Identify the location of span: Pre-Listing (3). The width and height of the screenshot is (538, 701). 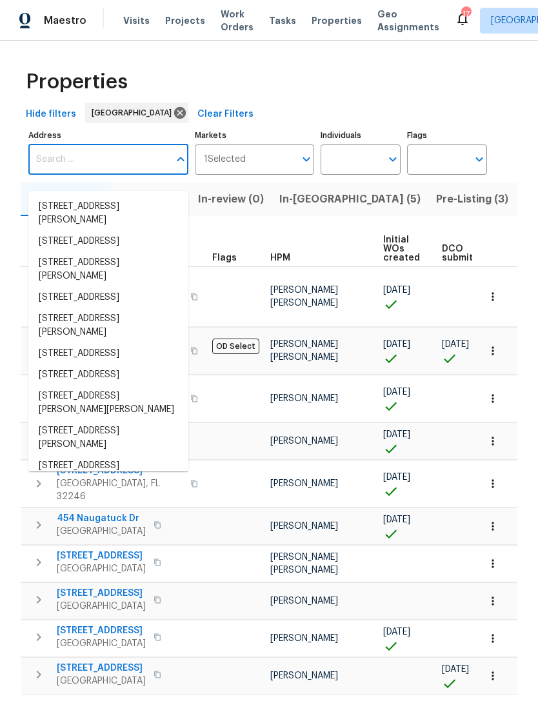
(472, 199).